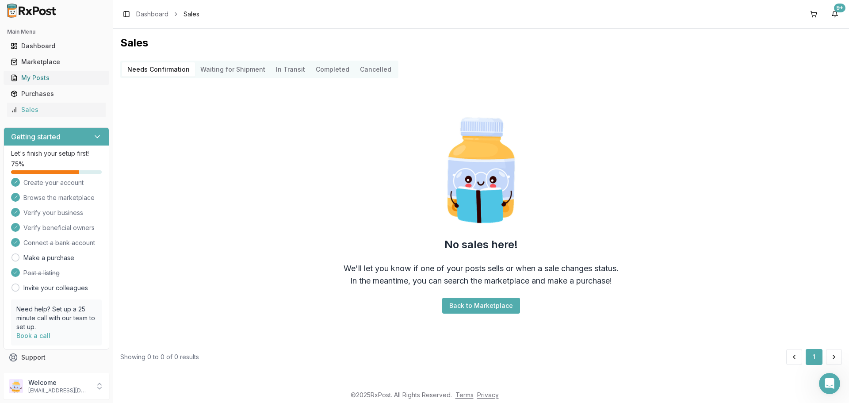 The width and height of the screenshot is (849, 403). Describe the element at coordinates (59, 382) in the screenshot. I see `p: Welcome` at that location.